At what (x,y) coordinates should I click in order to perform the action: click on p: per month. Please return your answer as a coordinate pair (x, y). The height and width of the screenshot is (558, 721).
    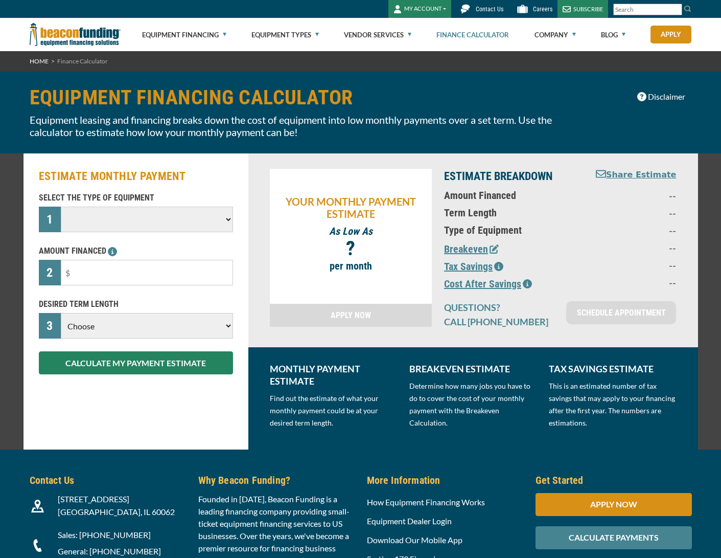
    Looking at the image, I should click on (351, 266).